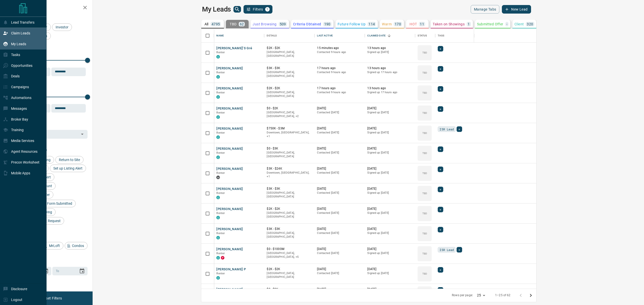 Image resolution: width=644 pixels, height=305 pixels. Describe the element at coordinates (216, 24) in the screenshot. I see `p: 4795` at that location.